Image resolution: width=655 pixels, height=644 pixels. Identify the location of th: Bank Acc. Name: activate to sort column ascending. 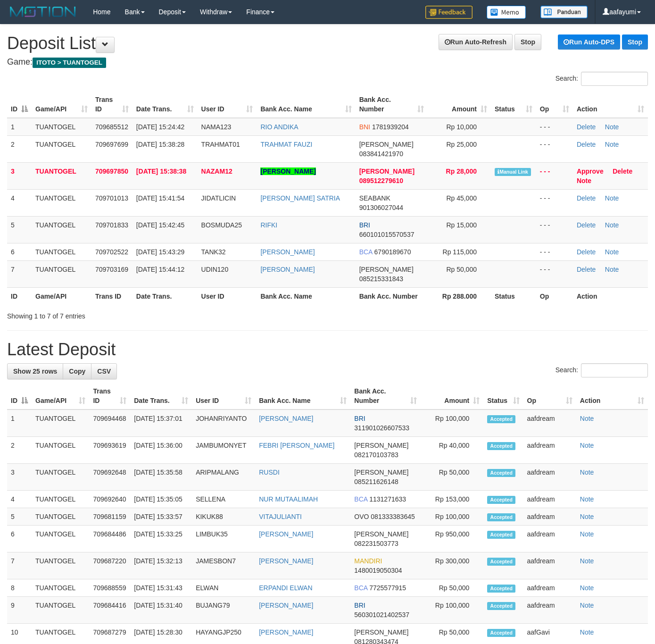
(303, 396).